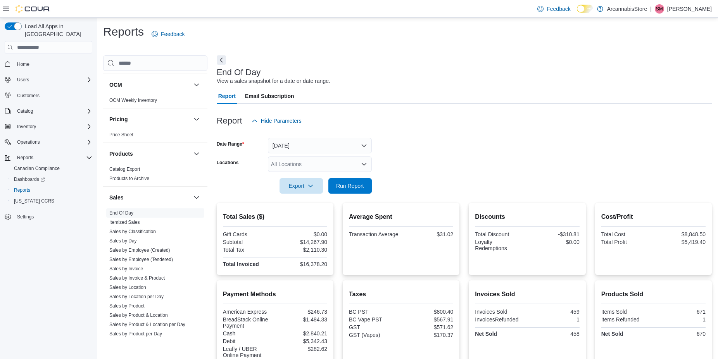 This screenshot has width=718, height=359. I want to click on a: Sales by Product per Day, so click(136, 334).